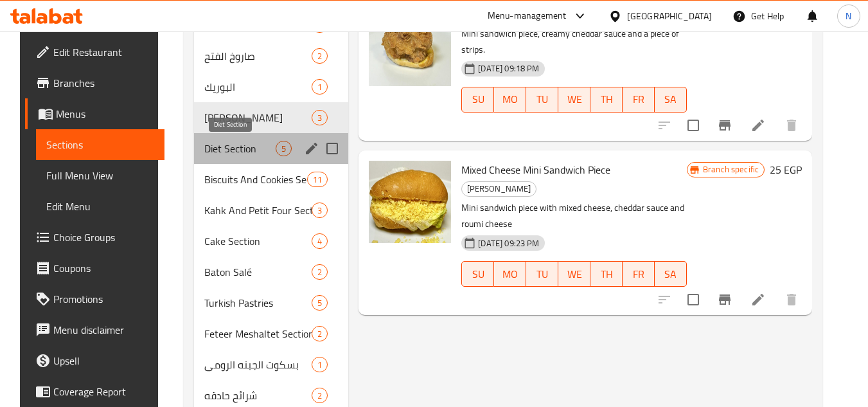 This screenshot has width=868, height=407. Describe the element at coordinates (258, 241) in the screenshot. I see `div: Cake Section` at that location.